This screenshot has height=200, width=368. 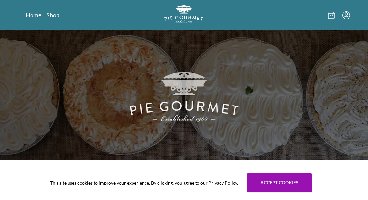 What do you see at coordinates (184, 14) in the screenshot?
I see `img: logo` at bounding box center [184, 14].